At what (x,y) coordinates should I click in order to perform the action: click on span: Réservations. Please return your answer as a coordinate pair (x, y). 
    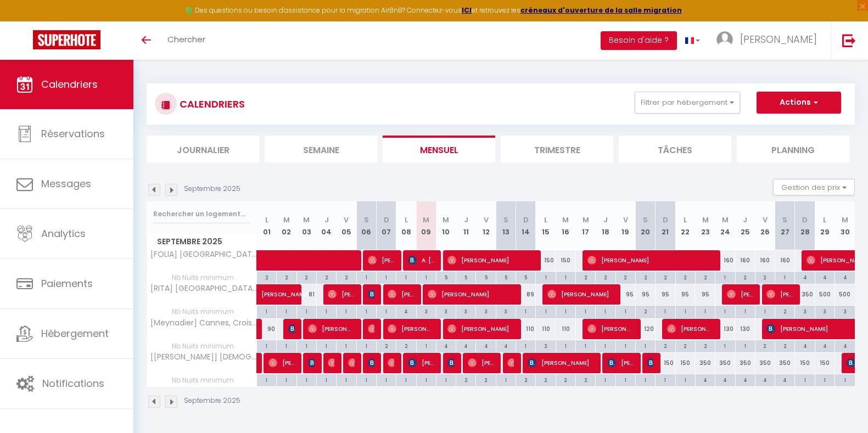
    Looking at the image, I should click on (73, 133).